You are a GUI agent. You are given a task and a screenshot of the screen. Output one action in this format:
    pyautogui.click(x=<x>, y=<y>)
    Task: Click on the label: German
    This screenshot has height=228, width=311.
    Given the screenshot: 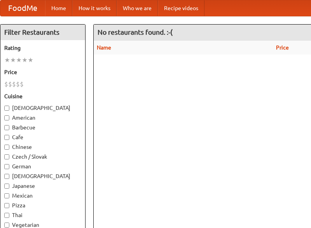 What is the action you would take?
    pyautogui.click(x=43, y=166)
    